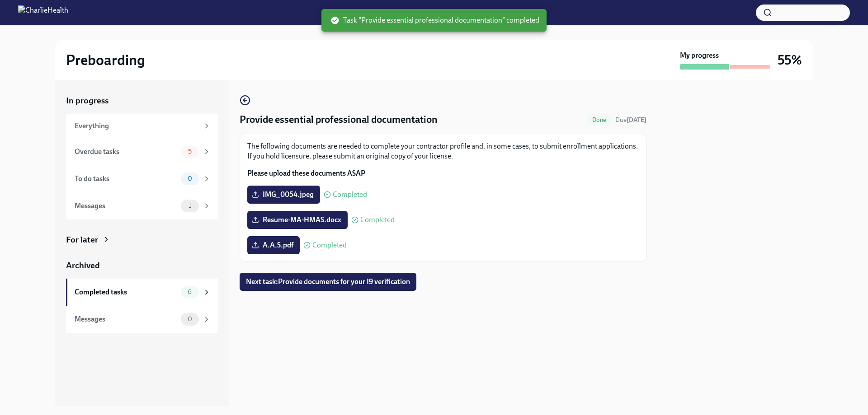  Describe the element at coordinates (126, 152) in the screenshot. I see `div: Overdue tasks` at that location.